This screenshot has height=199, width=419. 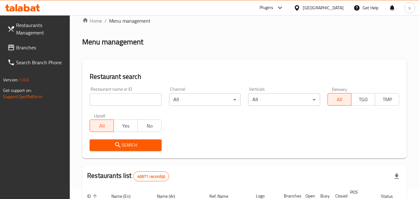 I want to click on label: Delivery, so click(x=340, y=89).